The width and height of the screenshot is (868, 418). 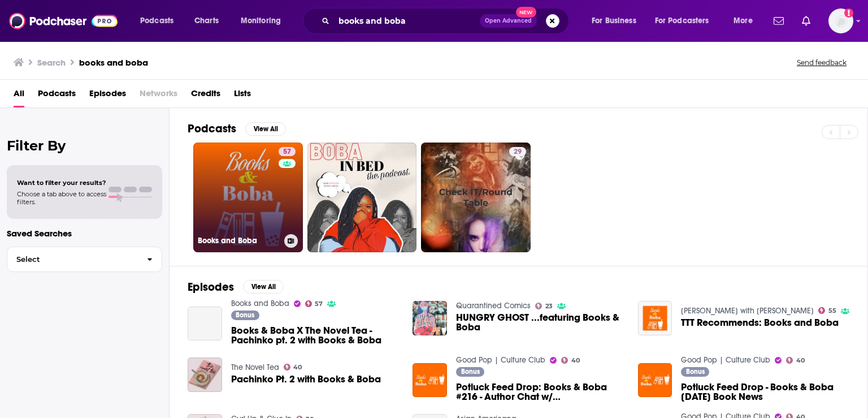 What do you see at coordinates (72, 259) in the screenshot?
I see `span: Select` at bounding box center [72, 259].